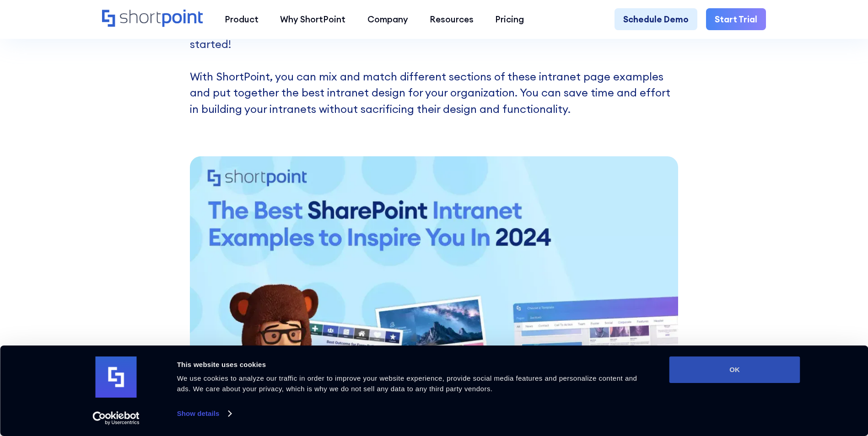 Image resolution: width=868 pixels, height=436 pixels. I want to click on div: Resources, so click(452, 19).